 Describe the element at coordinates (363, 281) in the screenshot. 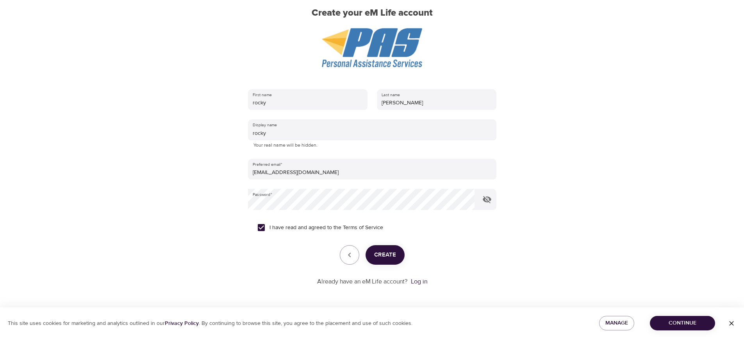

I see `p: Already have an eM Life account?` at that location.